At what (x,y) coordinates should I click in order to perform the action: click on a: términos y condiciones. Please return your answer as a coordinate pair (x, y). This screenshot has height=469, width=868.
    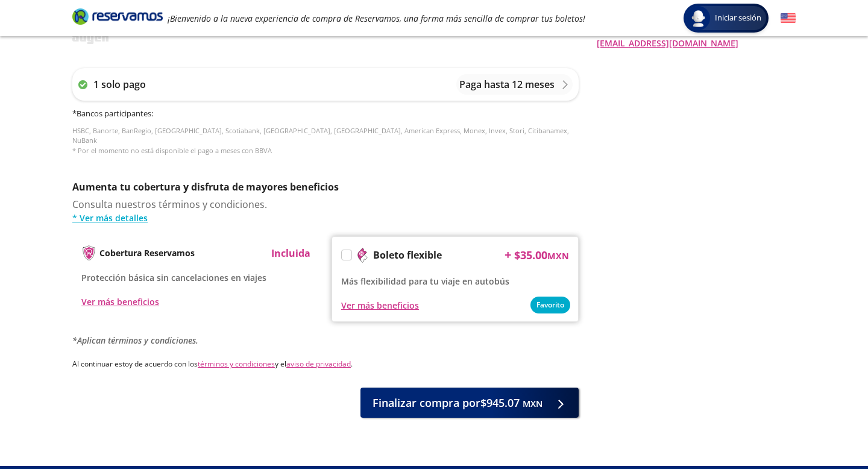
    Looking at the image, I should click on (237, 364).